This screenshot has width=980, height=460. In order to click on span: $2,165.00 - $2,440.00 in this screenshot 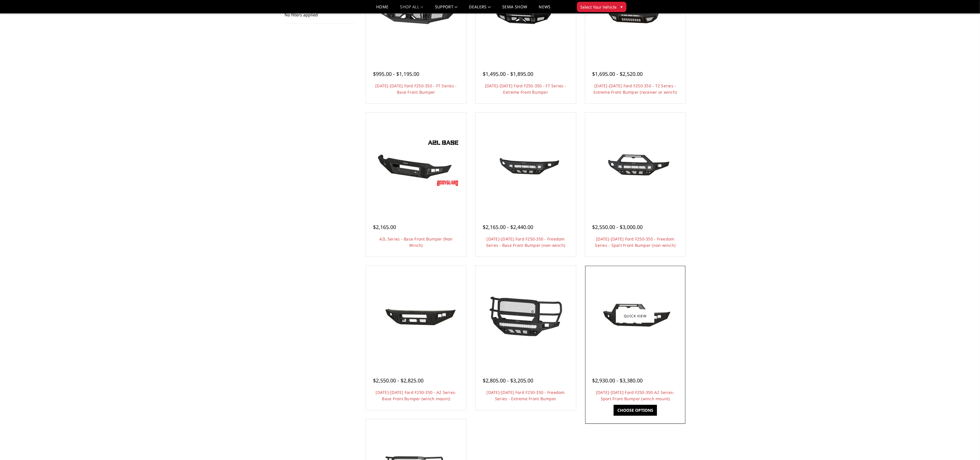, I will do `click(508, 227)`.